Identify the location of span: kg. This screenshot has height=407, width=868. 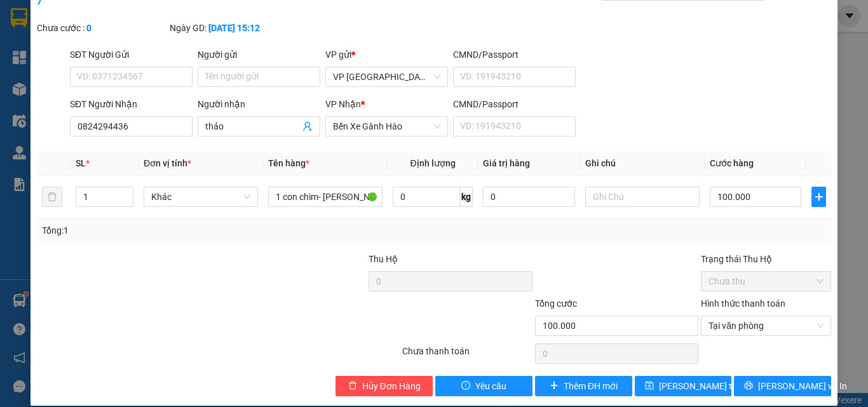
(466, 197).